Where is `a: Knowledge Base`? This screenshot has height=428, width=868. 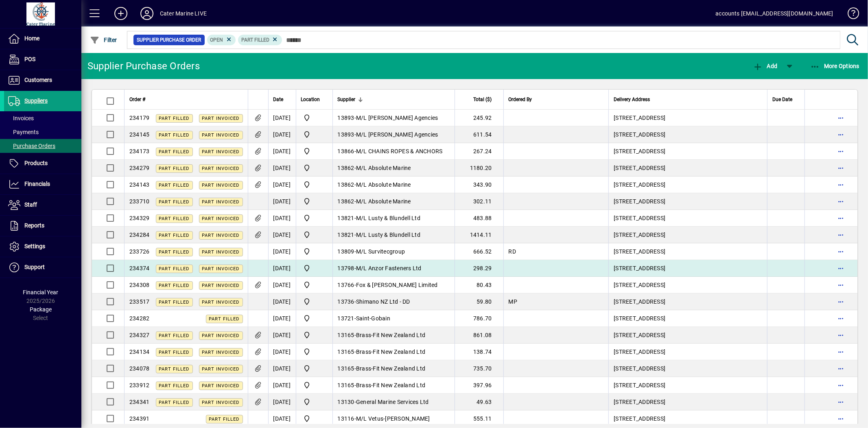
a: Knowledge Base is located at coordinates (850, 14).